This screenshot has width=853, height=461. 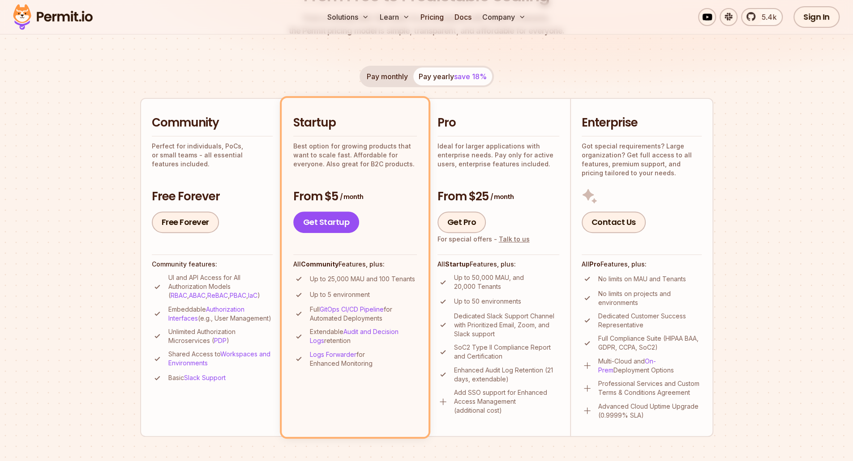 I want to click on p: Up to 50,000 MAU, and 20,000 Tenants, so click(x=506, y=282).